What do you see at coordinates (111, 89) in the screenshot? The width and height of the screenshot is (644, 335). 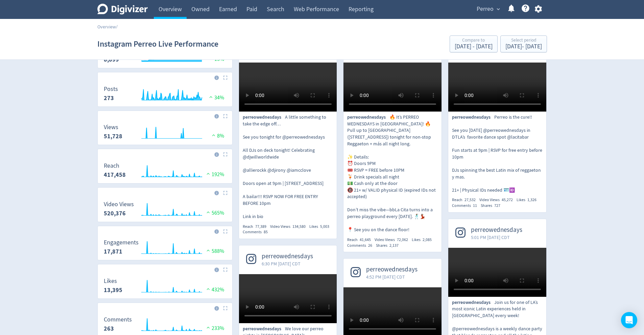 I see `dt: Posts` at bounding box center [111, 89].